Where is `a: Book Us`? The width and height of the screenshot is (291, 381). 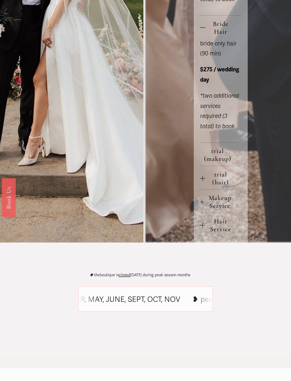
a: Book Us is located at coordinates (9, 197).